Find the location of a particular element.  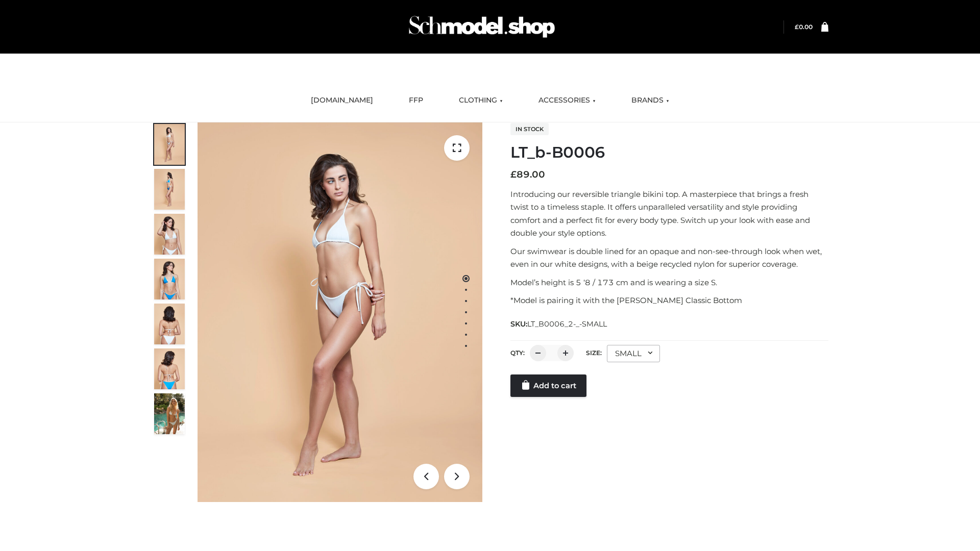

a: £0.00 is located at coordinates (804, 27).